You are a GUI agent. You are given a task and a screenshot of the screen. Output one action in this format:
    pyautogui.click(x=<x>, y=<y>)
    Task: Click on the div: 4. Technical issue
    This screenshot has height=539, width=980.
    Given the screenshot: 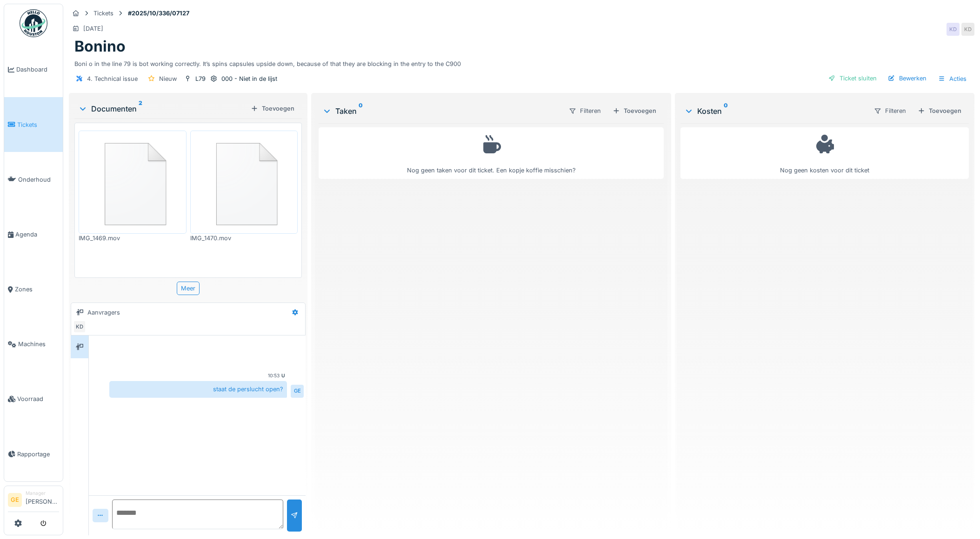 What is the action you would take?
    pyautogui.click(x=112, y=78)
    